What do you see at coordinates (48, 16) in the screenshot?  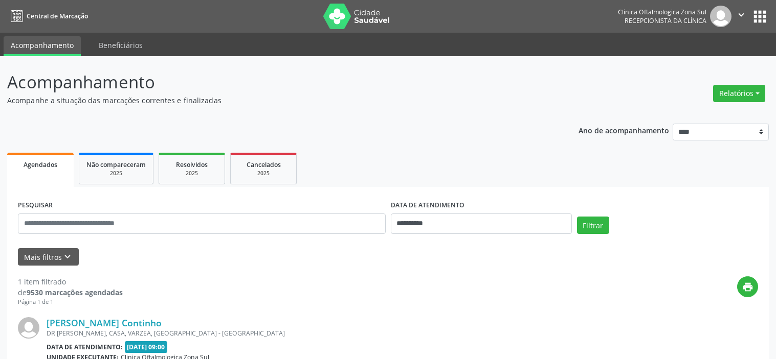 I see `a: Central de Marcação` at bounding box center [48, 16].